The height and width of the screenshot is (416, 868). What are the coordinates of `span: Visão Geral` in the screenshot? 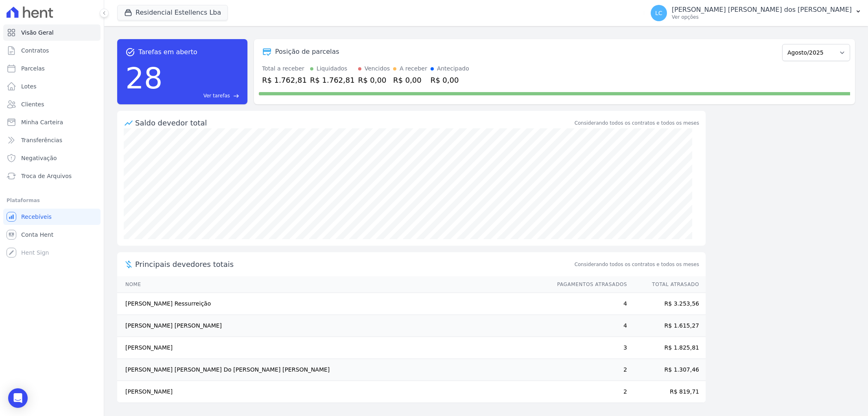 It's located at (37, 33).